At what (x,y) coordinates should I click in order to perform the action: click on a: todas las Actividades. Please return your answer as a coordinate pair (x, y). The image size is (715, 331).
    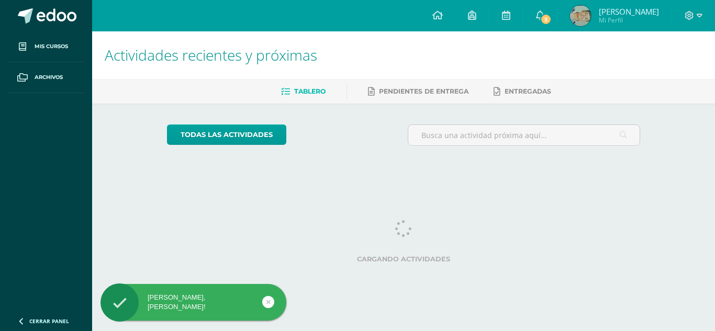
    Looking at the image, I should click on (227, 134).